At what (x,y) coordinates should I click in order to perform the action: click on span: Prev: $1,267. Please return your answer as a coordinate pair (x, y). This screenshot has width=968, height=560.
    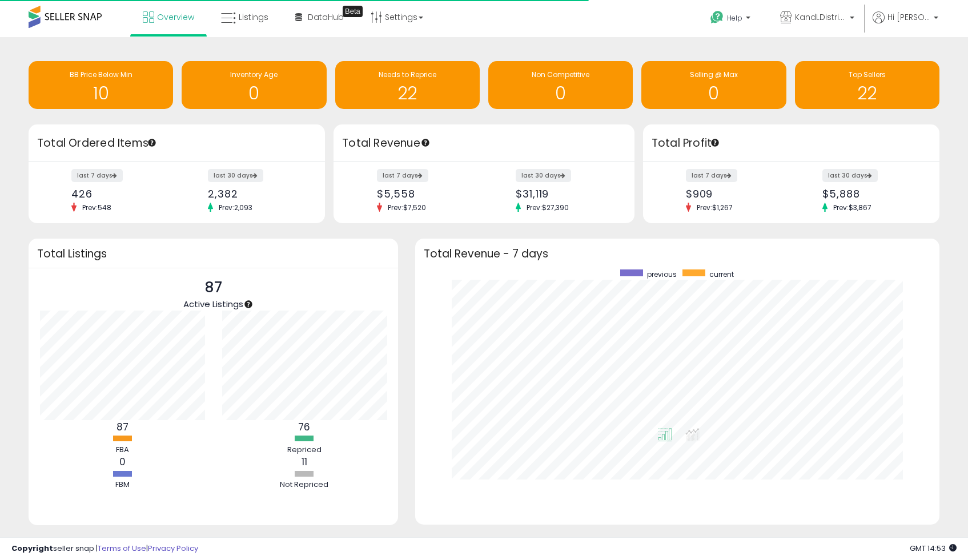
    Looking at the image, I should click on (715, 207).